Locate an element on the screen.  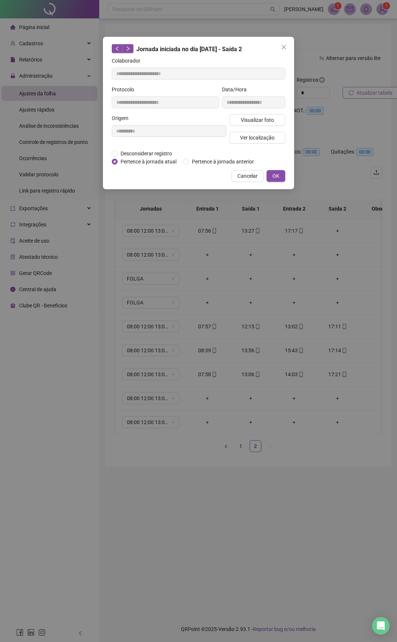
label: Data/Hora is located at coordinates (237, 89).